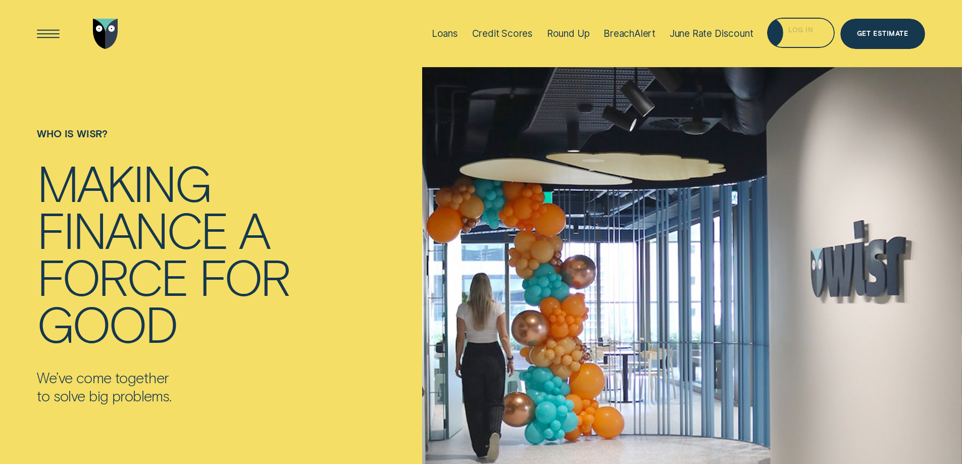  I want to click on div: Making, so click(123, 182).